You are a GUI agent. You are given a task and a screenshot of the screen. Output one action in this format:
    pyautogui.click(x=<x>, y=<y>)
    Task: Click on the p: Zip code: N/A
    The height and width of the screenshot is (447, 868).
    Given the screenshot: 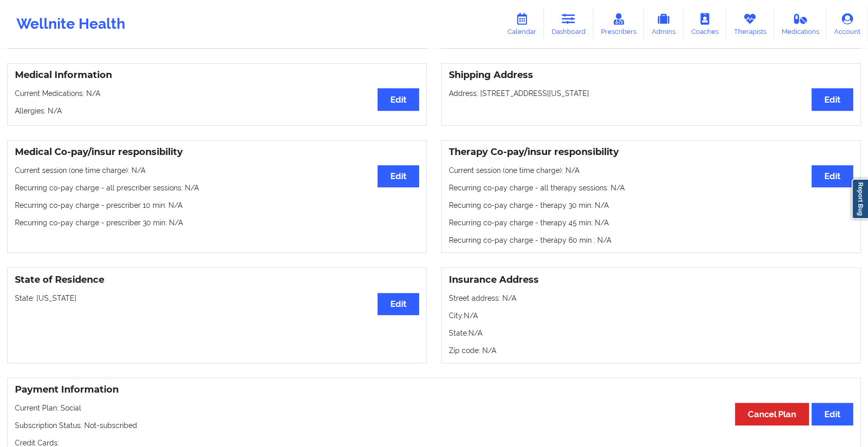 What is the action you would take?
    pyautogui.click(x=651, y=351)
    